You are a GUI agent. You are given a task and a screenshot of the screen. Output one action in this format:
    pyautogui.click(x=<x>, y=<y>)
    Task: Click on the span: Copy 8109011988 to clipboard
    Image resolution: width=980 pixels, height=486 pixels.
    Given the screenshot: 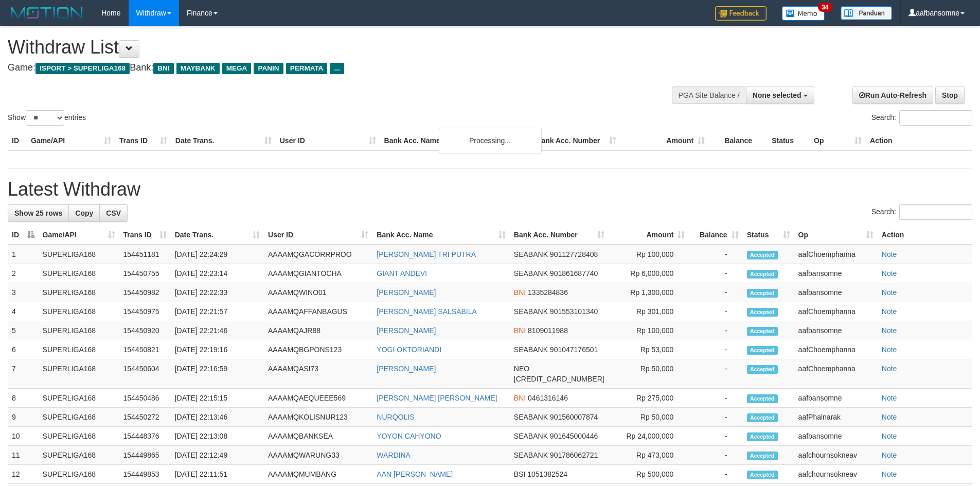 What is the action you would take?
    pyautogui.click(x=547, y=331)
    